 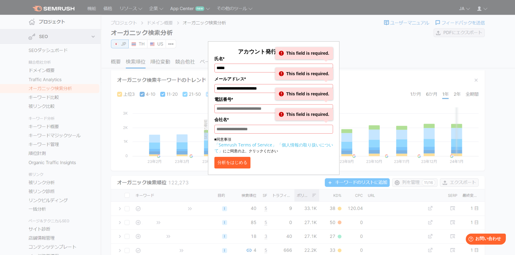 What do you see at coordinates (274, 145) in the screenshot?
I see `p: ■同意事項 にご同意の上、クリックください` at bounding box center [274, 145].